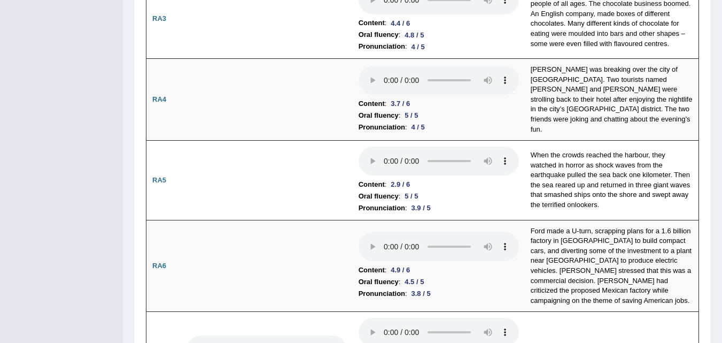  I want to click on div: 4.5 / 5, so click(414, 281).